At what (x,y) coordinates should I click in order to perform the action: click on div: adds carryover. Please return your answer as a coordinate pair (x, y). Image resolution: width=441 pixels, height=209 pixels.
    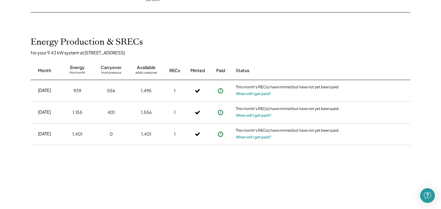
    Looking at the image, I should click on (146, 74).